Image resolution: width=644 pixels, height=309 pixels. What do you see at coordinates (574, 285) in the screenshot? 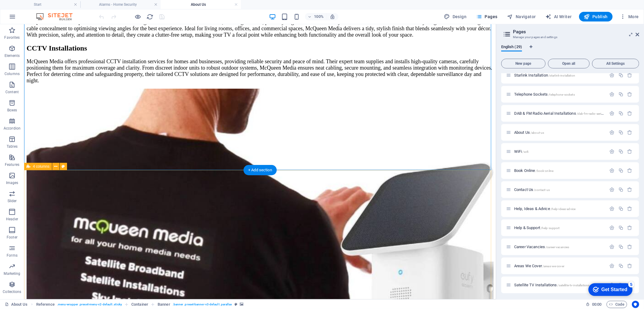
I see `span: /satellite-tv-installations` at bounding box center [574, 285].